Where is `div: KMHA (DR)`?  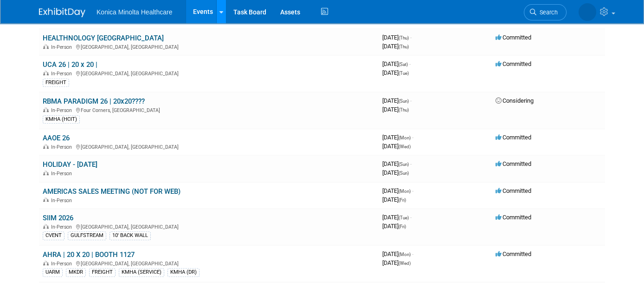
div: KMHA (DR) is located at coordinates (183, 272).